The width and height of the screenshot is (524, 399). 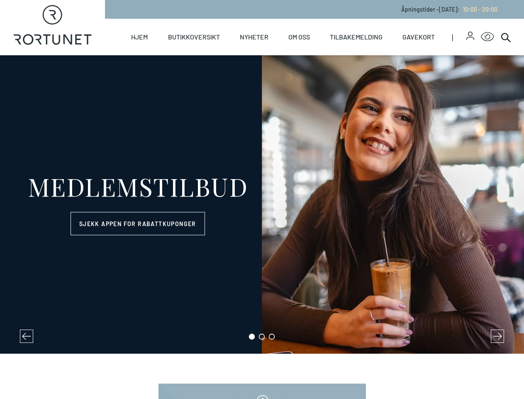 I want to click on div: MEDLEMSTILBUD, so click(x=138, y=186).